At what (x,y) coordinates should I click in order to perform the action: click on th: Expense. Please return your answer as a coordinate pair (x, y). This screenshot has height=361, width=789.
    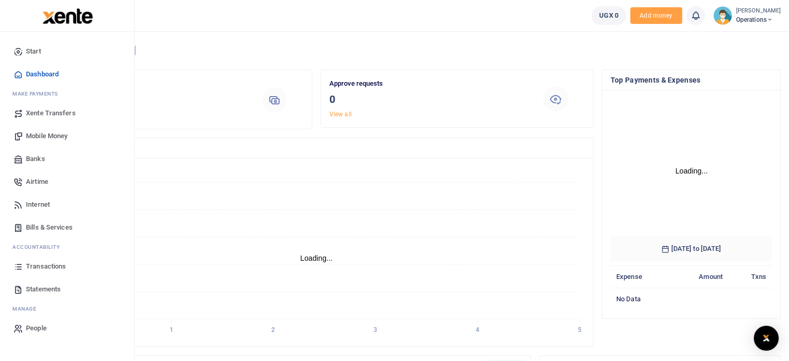
    Looking at the image, I should click on (641, 277).